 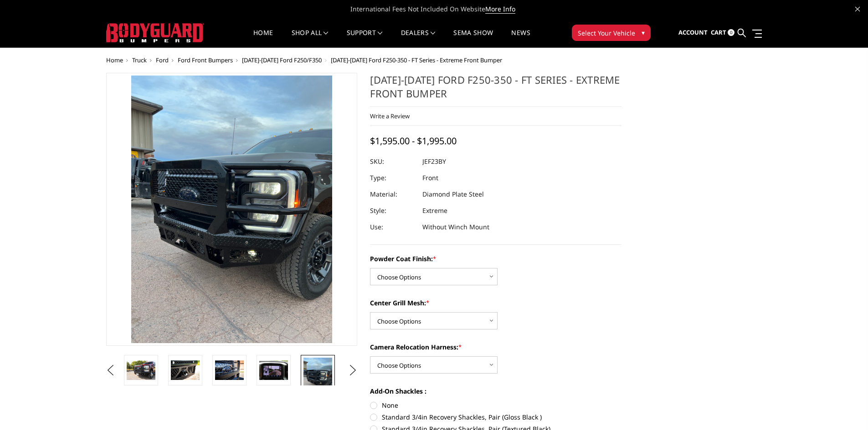 What do you see at coordinates (162, 60) in the screenshot?
I see `span: Ford` at bounding box center [162, 60].